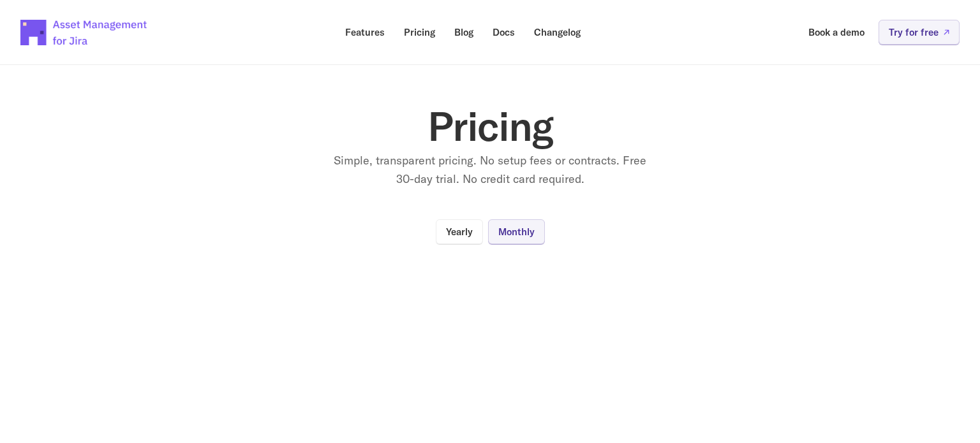 The image size is (980, 443). Describe the element at coordinates (557, 32) in the screenshot. I see `p: Changelog` at that location.